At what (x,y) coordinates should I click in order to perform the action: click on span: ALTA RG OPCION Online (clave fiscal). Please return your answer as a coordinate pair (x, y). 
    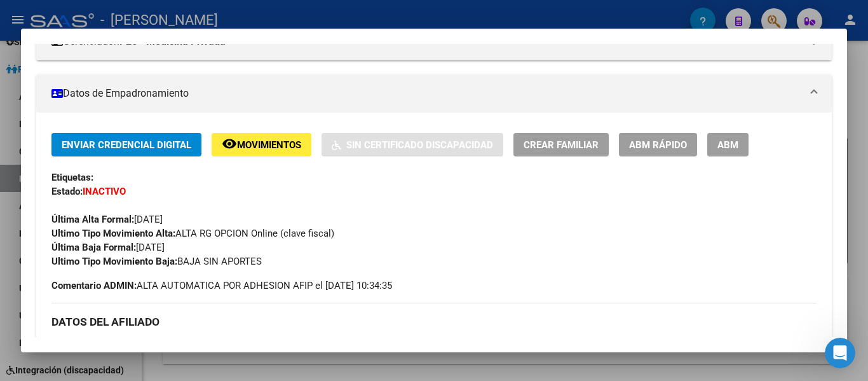
    Looking at the image, I should click on (193, 234).